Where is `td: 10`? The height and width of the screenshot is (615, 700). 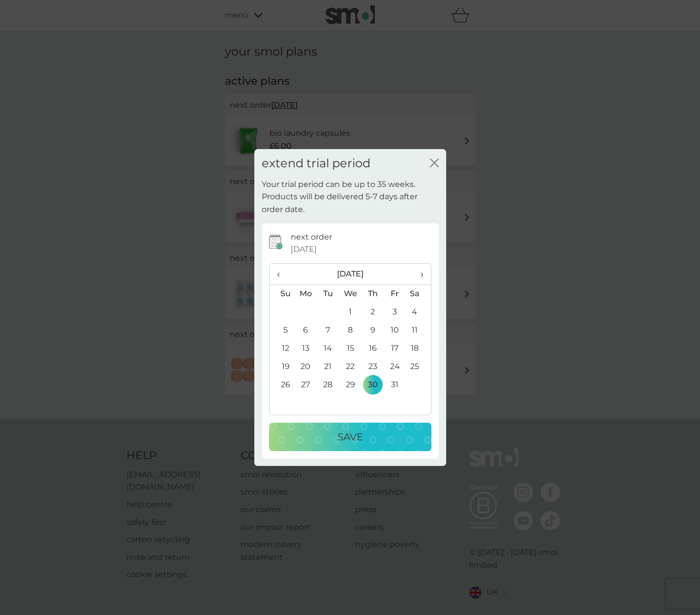 td: 10 is located at coordinates (395, 330).